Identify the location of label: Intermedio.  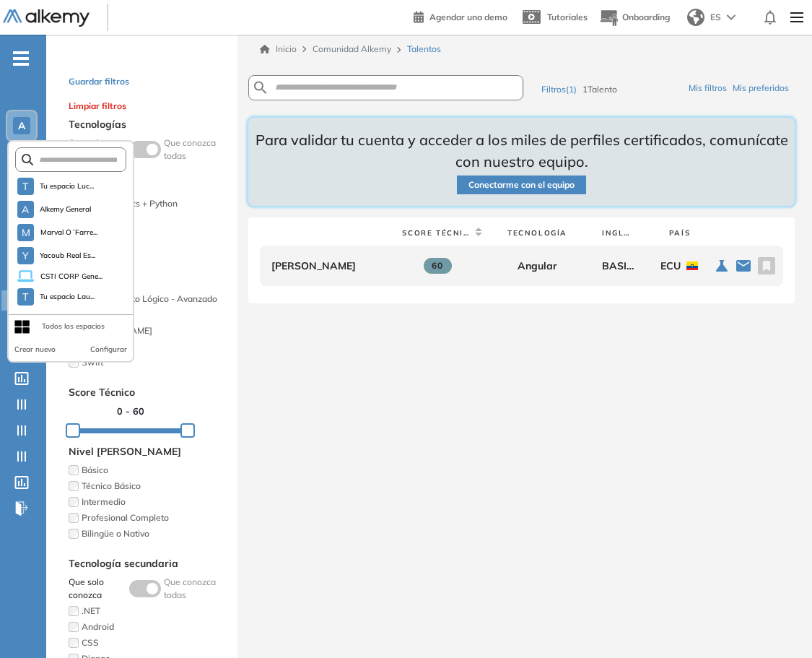
(147, 502).